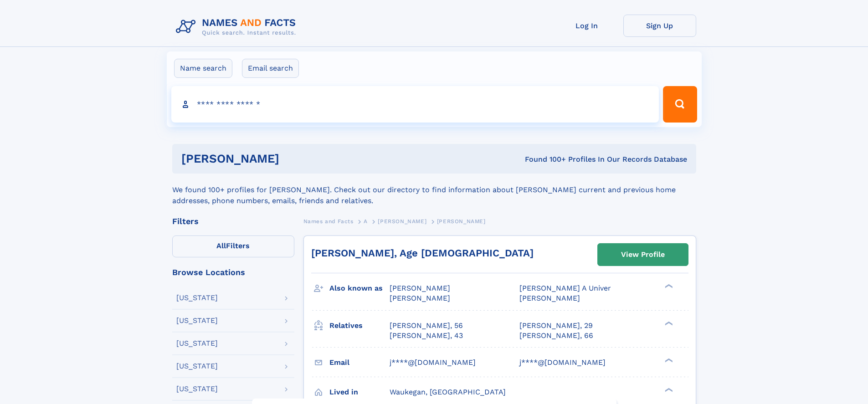  Describe the element at coordinates (415, 104) in the screenshot. I see `input: search input` at that location.